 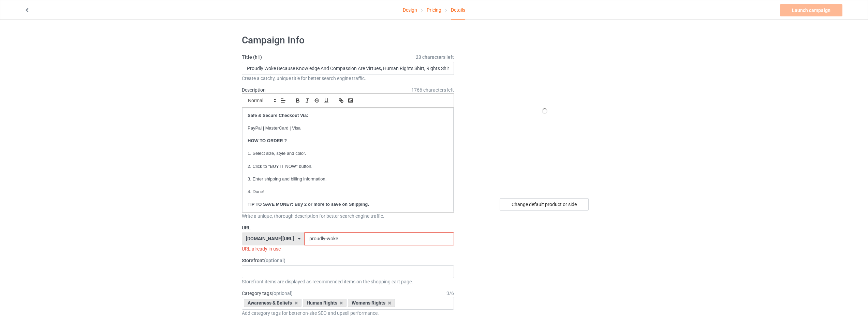 What do you see at coordinates (348, 179) in the screenshot?
I see `p: 3. Enter shipping and billing information.` at bounding box center [348, 179].